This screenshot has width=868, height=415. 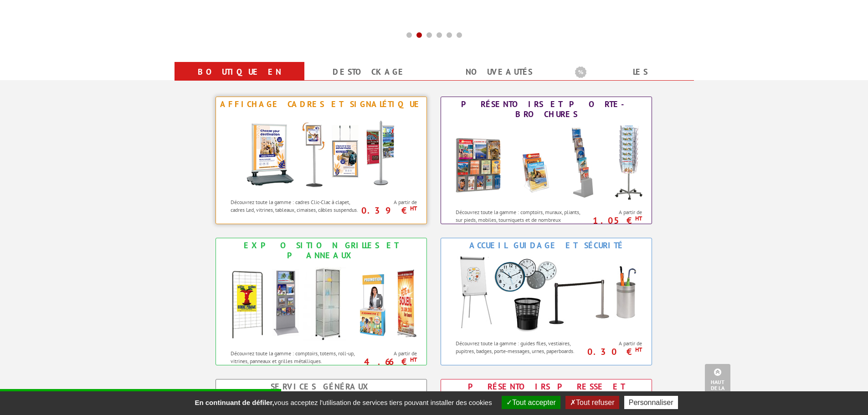 What do you see at coordinates (632, 73) in the screenshot?
I see `b: Les promotions` at bounding box center [632, 73].